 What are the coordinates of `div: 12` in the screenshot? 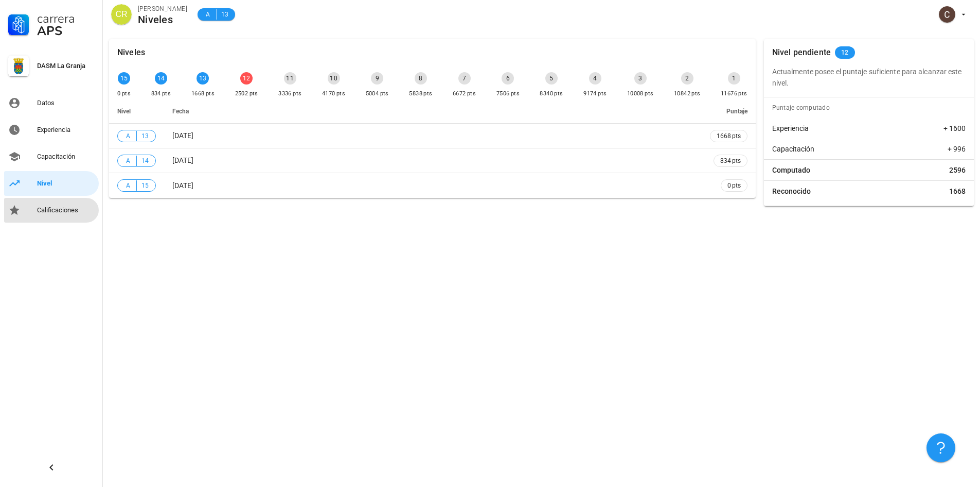 It's located at (247, 79).